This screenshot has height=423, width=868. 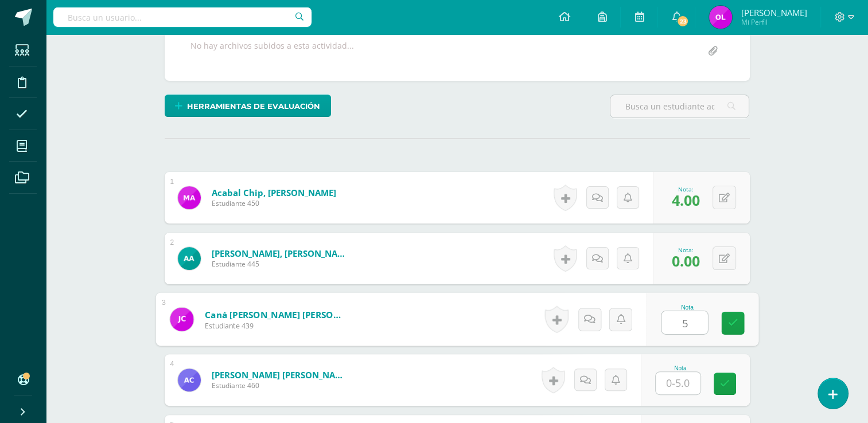 I want to click on img: 59643cee15fb885875d03908cc95fca1.png, so click(x=189, y=198).